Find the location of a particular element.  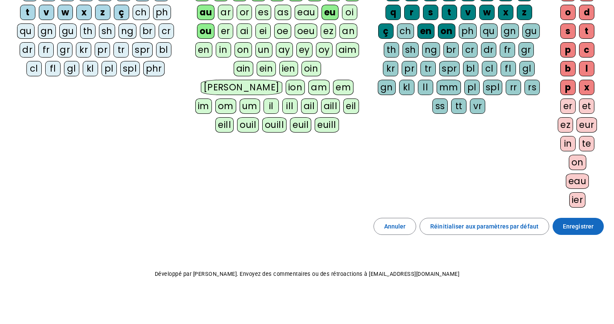

div: am is located at coordinates (319, 87).